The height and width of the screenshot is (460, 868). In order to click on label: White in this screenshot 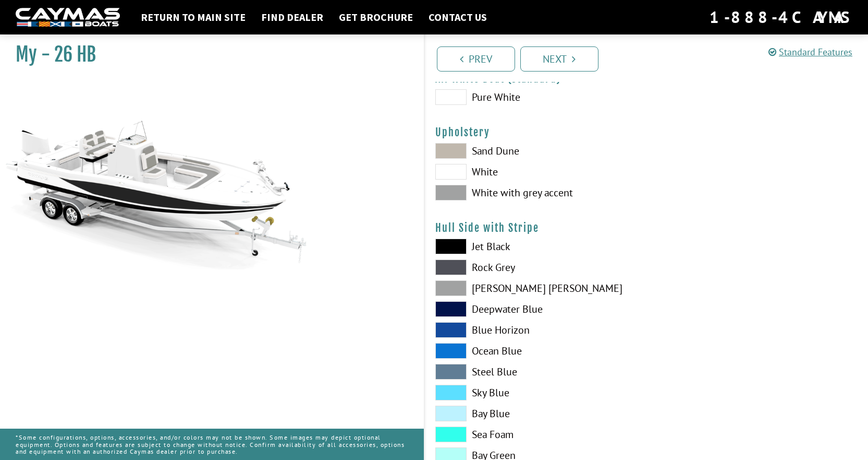, I will do `click(535, 172)`.